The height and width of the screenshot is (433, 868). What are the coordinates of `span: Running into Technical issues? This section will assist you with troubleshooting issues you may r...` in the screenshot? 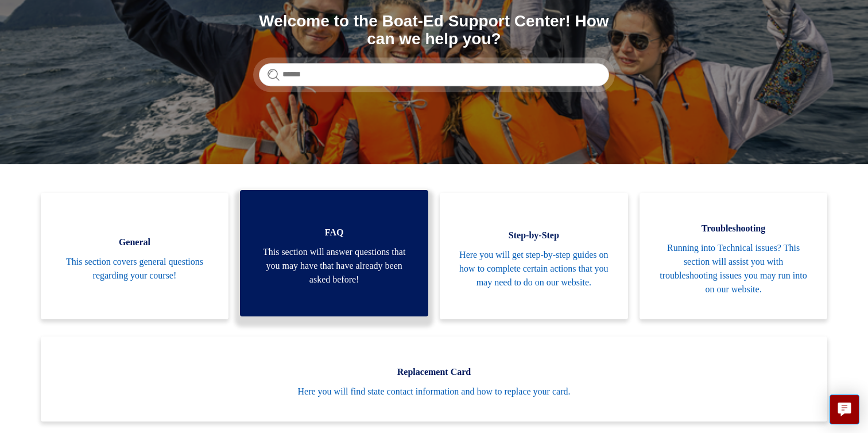 It's located at (733, 269).